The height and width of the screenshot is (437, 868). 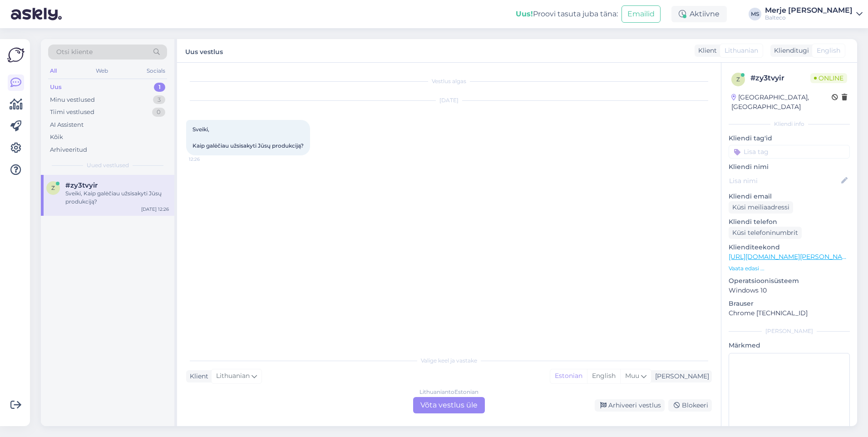 What do you see at coordinates (102, 71) in the screenshot?
I see `div: Web` at bounding box center [102, 71].